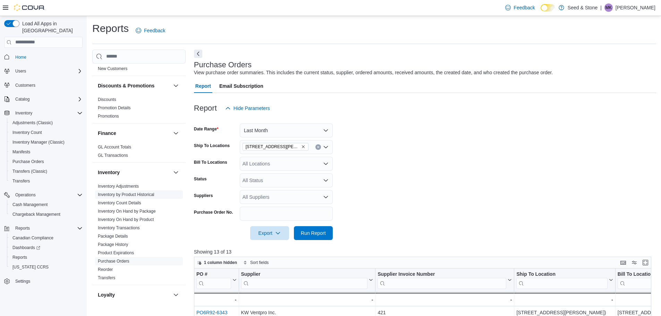 The width and height of the screenshot is (661, 316). Describe the element at coordinates (119, 228) in the screenshot. I see `a: Inventory Transactions` at that location.